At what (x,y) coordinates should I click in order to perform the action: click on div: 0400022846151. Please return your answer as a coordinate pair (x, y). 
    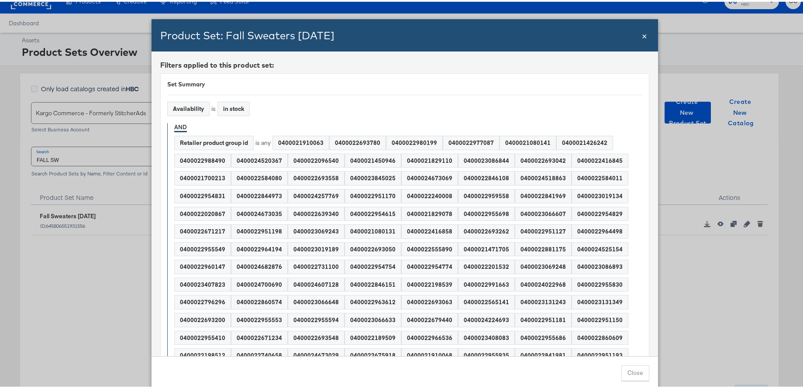
    Looking at the image, I should click on (373, 283).